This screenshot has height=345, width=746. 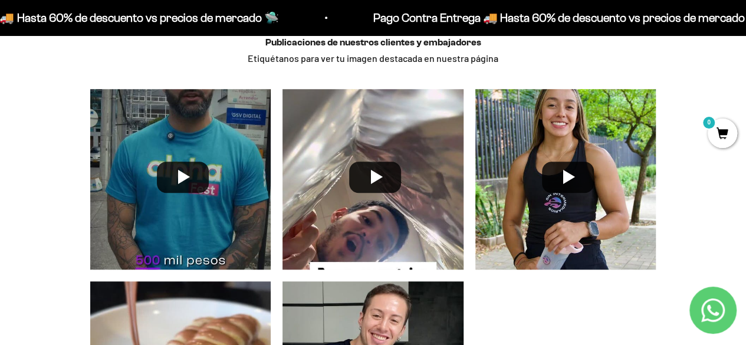 I want to click on a: 0, so click(x=722, y=134).